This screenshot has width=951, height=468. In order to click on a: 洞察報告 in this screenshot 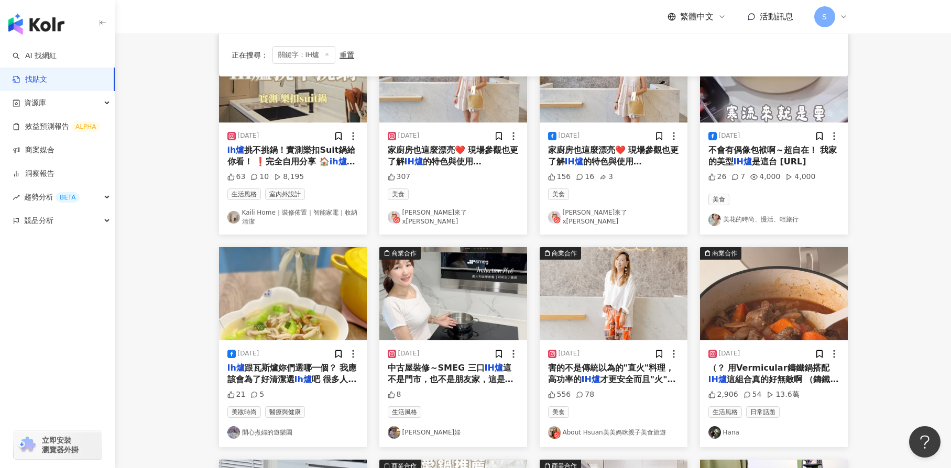, I will do `click(34, 174)`.